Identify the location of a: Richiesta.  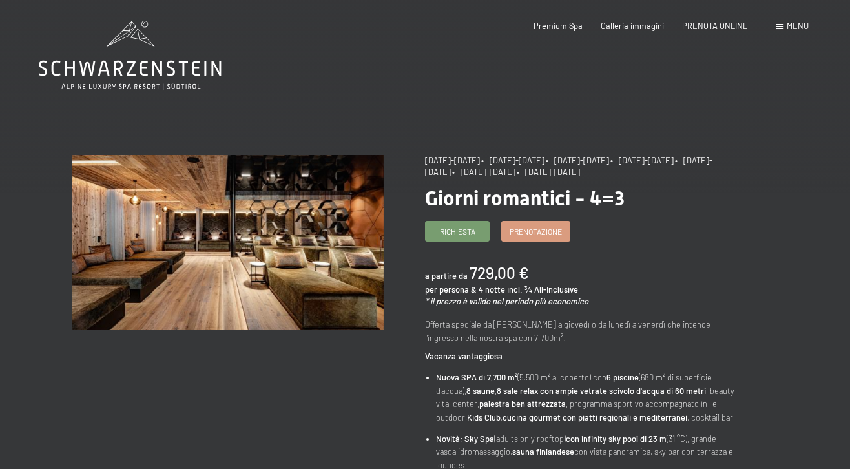
(457, 231).